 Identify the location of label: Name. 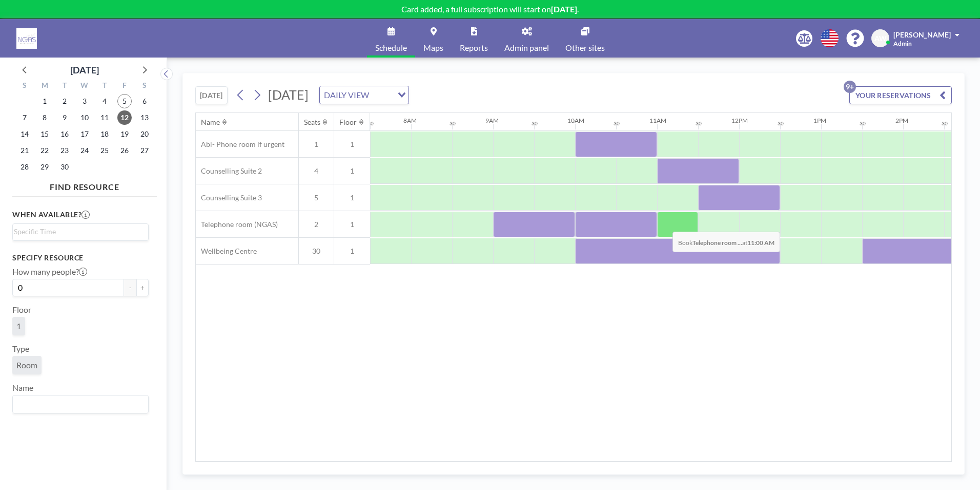
(22, 387).